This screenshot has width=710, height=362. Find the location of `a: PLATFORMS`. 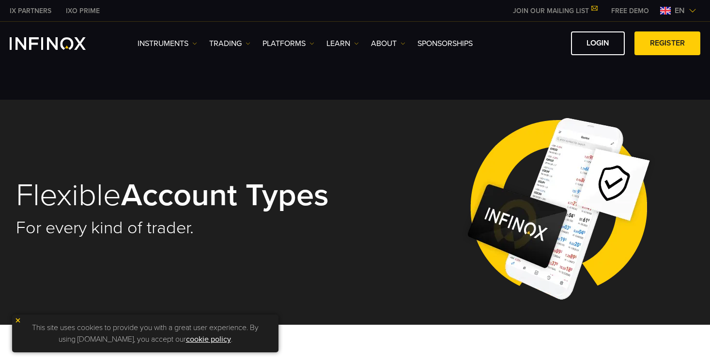

a: PLATFORMS is located at coordinates (288, 44).